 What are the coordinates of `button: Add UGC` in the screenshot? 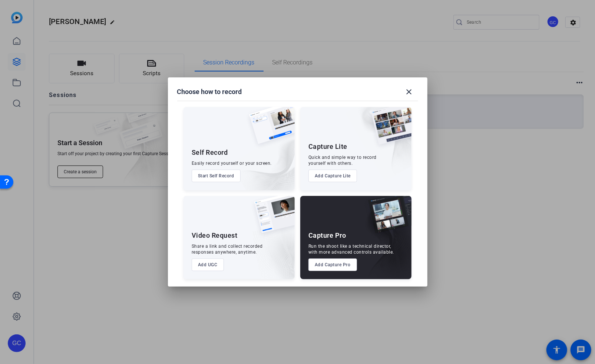 It's located at (208, 264).